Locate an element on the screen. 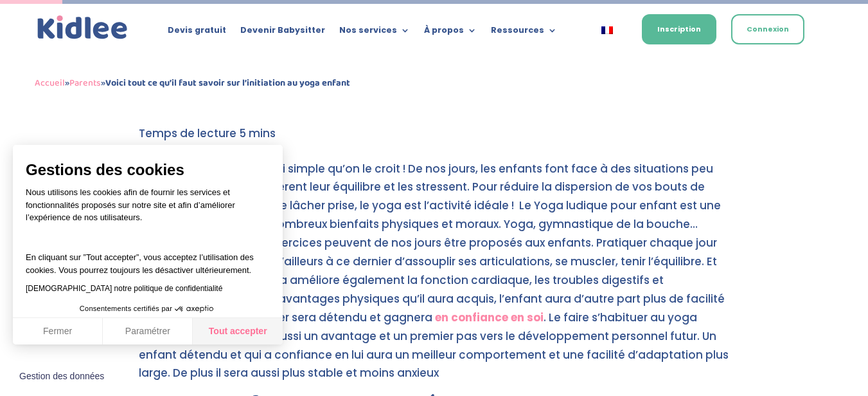 The height and width of the screenshot is (396, 868). button: Tout accepter is located at coordinates (238, 331).